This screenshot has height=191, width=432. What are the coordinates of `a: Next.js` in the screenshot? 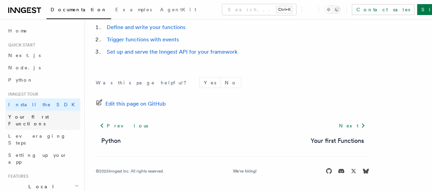 It's located at (43, 55).